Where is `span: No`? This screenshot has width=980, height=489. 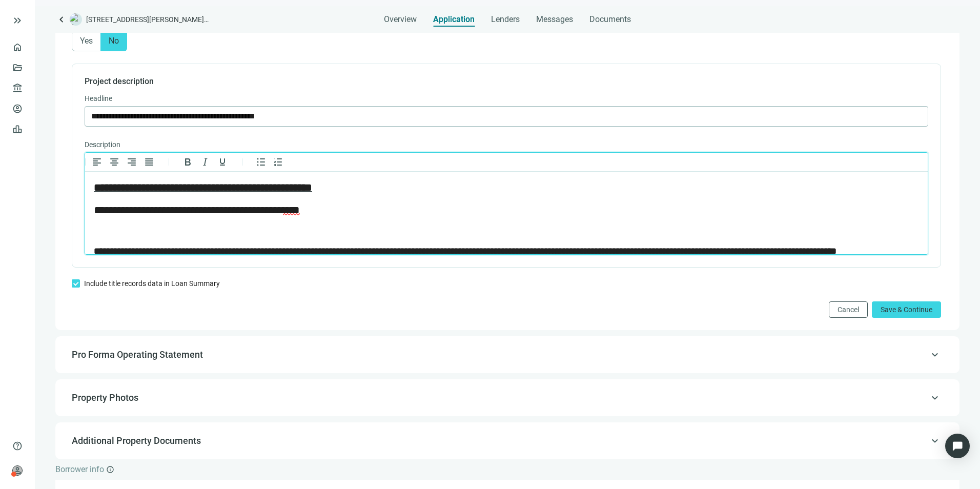
span: No is located at coordinates (114, 41).